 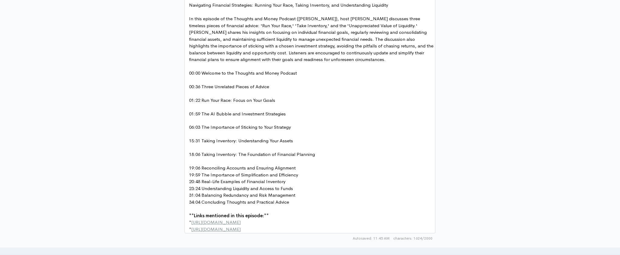 I want to click on span: Links mentioned in this episode:, so click(x=229, y=216).